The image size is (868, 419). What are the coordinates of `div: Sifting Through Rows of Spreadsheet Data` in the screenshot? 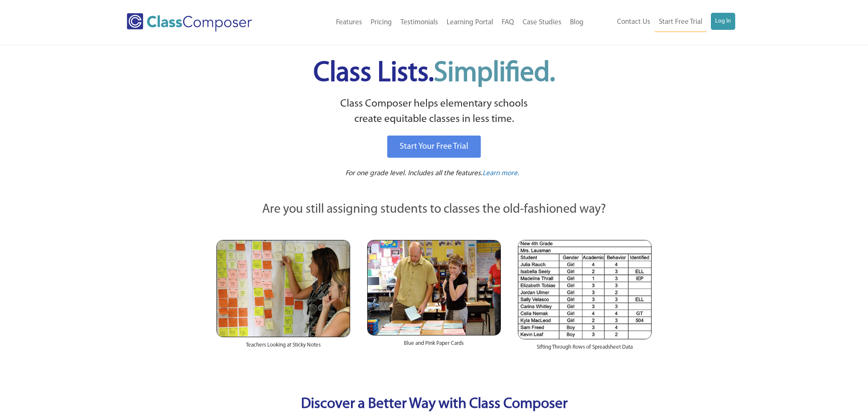 It's located at (585, 350).